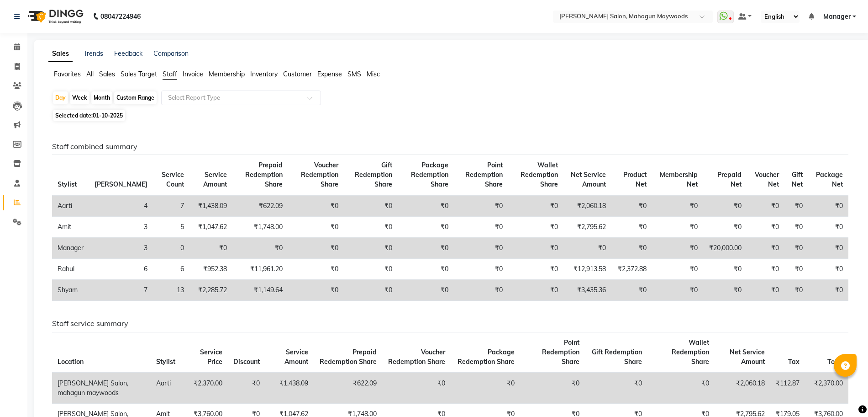  What do you see at coordinates (264, 74) in the screenshot?
I see `span: Inventory` at bounding box center [264, 74].